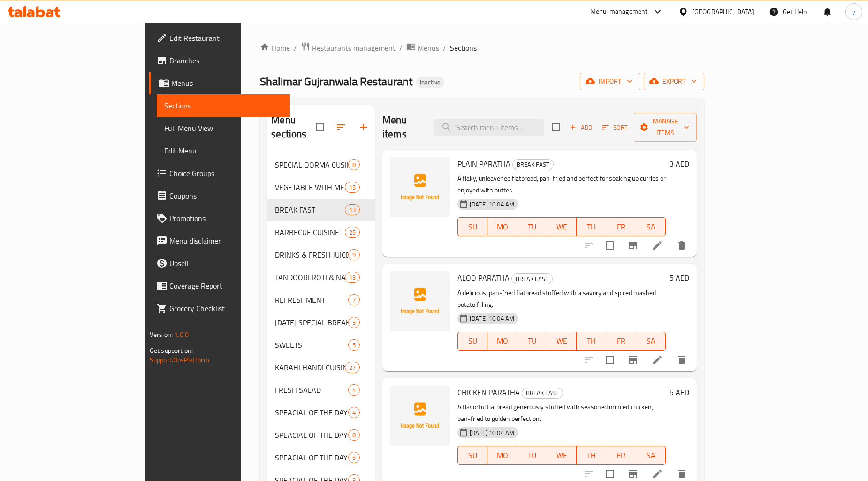  What do you see at coordinates (853, 12) in the screenshot?
I see `span: y` at bounding box center [853, 12].